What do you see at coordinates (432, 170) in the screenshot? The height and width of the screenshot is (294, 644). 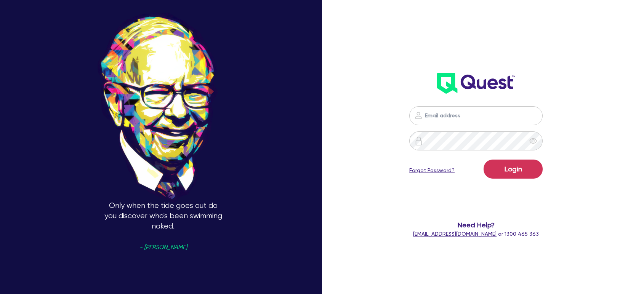 I see `a: Forgot Password?` at bounding box center [432, 170].